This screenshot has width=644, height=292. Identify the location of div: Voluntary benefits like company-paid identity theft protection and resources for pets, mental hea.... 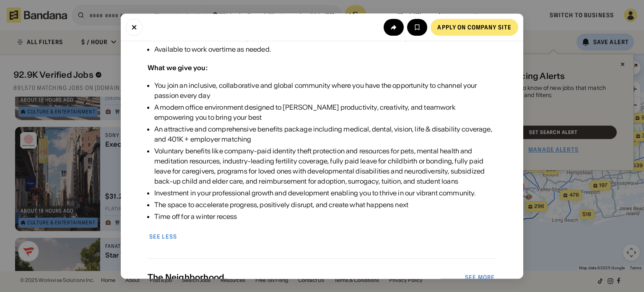
(326, 166).